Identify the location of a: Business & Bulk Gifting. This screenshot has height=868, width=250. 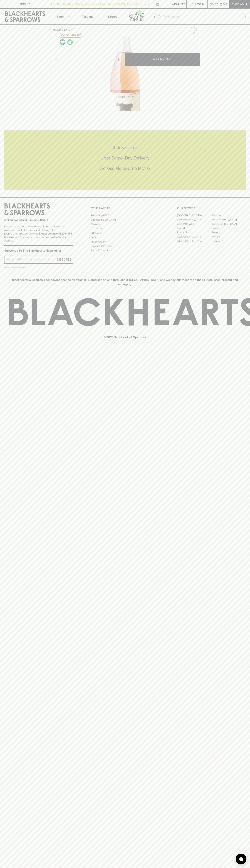
(125, 220).